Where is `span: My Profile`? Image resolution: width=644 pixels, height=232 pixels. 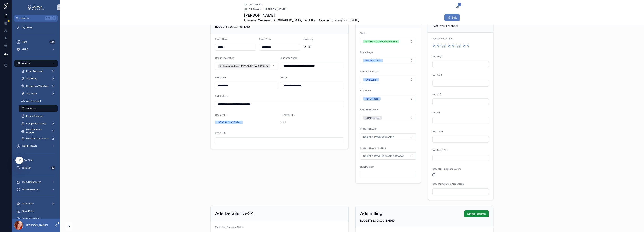
span: My Profile is located at coordinates (27, 28).